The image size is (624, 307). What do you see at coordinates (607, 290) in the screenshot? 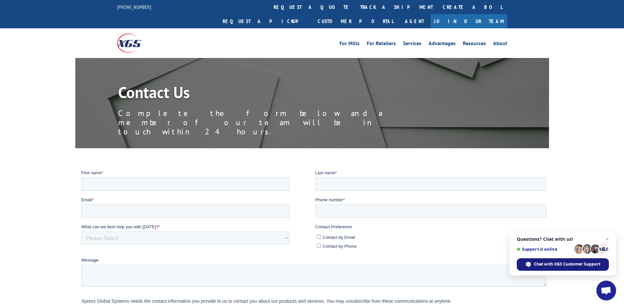
I see `a: Open chat` at bounding box center [607, 290].